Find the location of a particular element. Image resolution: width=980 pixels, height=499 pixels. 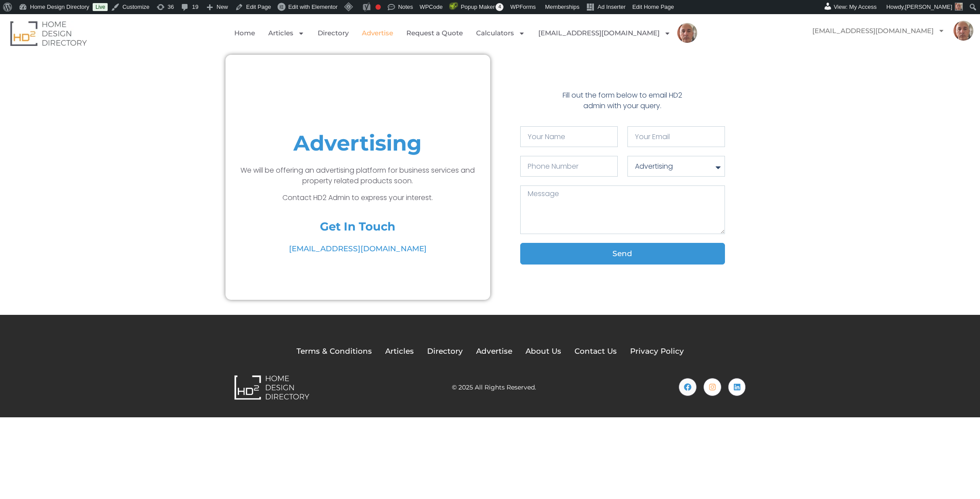

input: Your Email is located at coordinates (676, 137).